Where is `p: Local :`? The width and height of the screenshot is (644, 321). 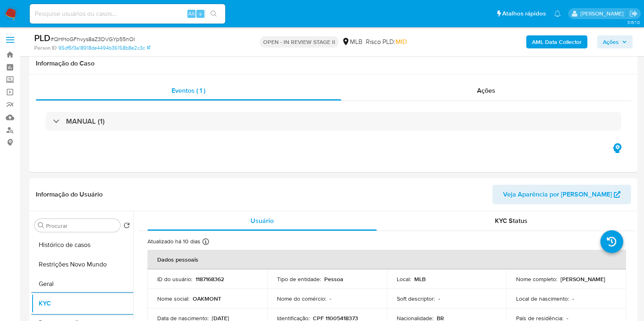
p: Local : is located at coordinates (404, 279).